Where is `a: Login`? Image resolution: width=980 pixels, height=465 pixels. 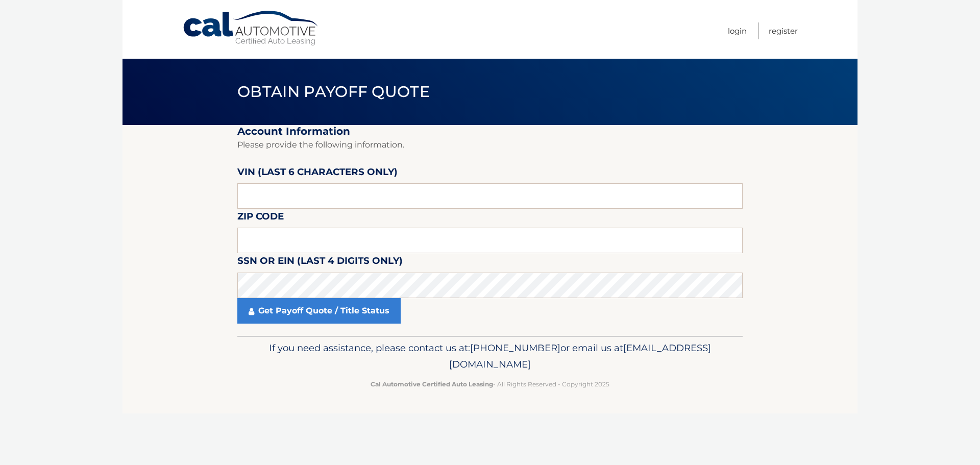 a: Login is located at coordinates (737, 31).